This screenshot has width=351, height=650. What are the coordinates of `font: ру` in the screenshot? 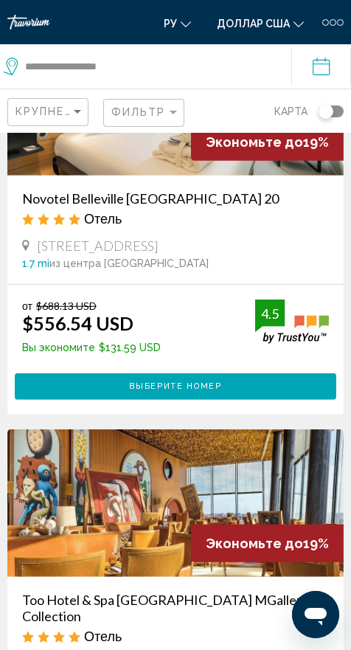 It's located at (170, 24).